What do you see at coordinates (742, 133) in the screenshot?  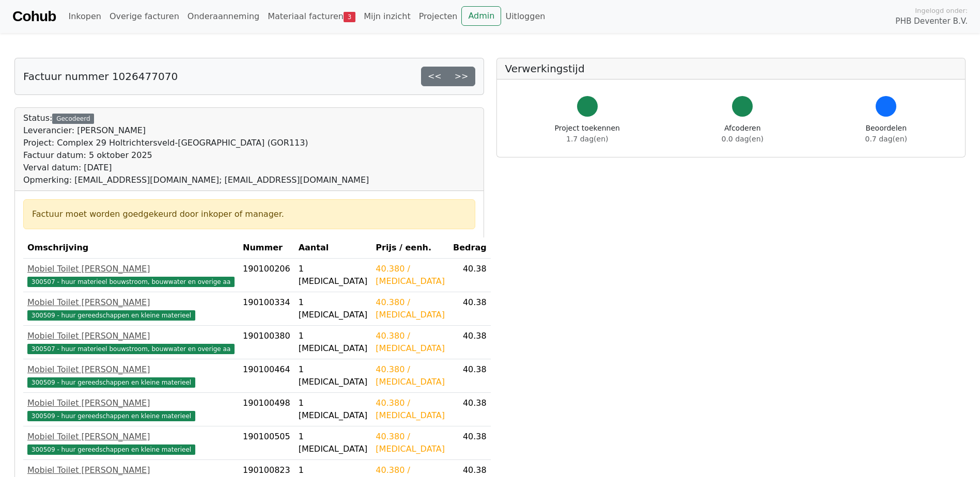 I see `div: Afcoderen` at bounding box center [742, 133].